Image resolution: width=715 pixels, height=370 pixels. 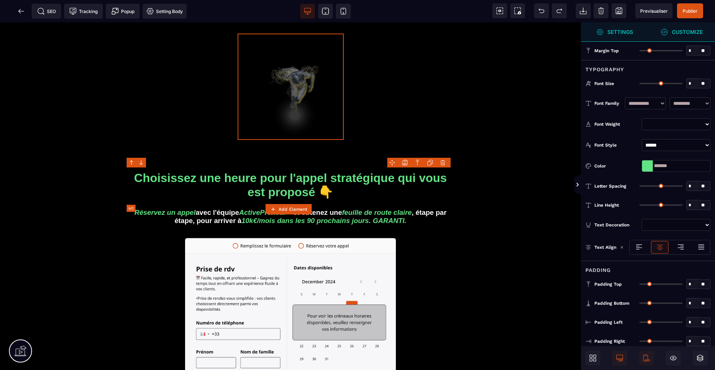 What do you see at coordinates (687, 32) in the screenshot?
I see `strong: Customize` at bounding box center [687, 32].